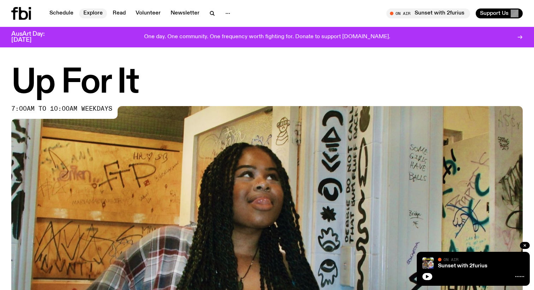 This screenshot has width=534, height=290. Describe the element at coordinates (185, 13) in the screenshot. I see `a: Newsletter` at that location.